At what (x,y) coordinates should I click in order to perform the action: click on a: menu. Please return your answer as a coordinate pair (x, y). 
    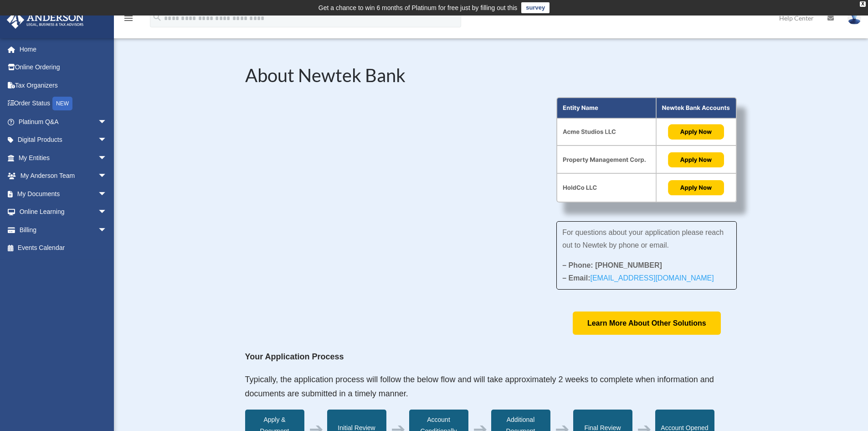
    Looking at the image, I should click on (128, 19).